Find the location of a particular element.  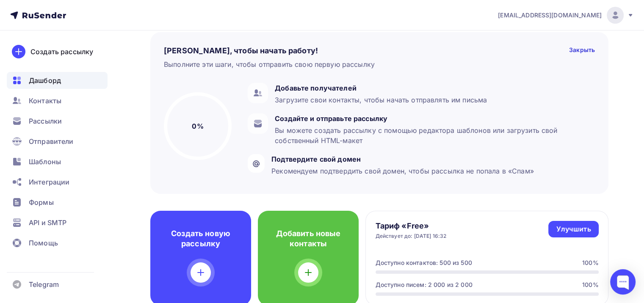

div: Закрыть is located at coordinates (582, 51).